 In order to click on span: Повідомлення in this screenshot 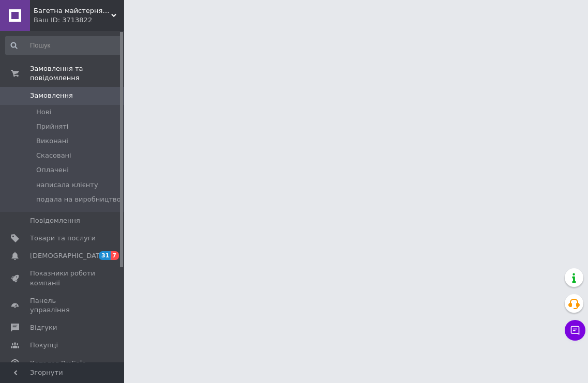, I will do `click(55, 221)`.